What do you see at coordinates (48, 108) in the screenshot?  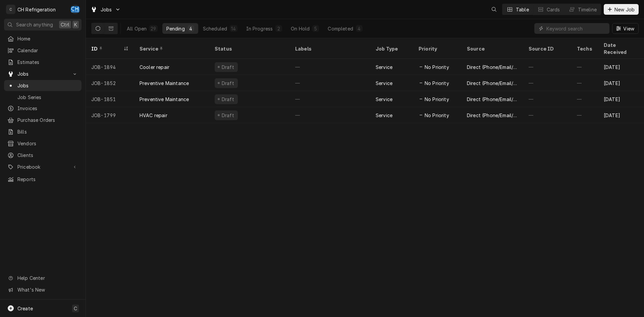 I see `span: Invoices` at bounding box center [48, 108].